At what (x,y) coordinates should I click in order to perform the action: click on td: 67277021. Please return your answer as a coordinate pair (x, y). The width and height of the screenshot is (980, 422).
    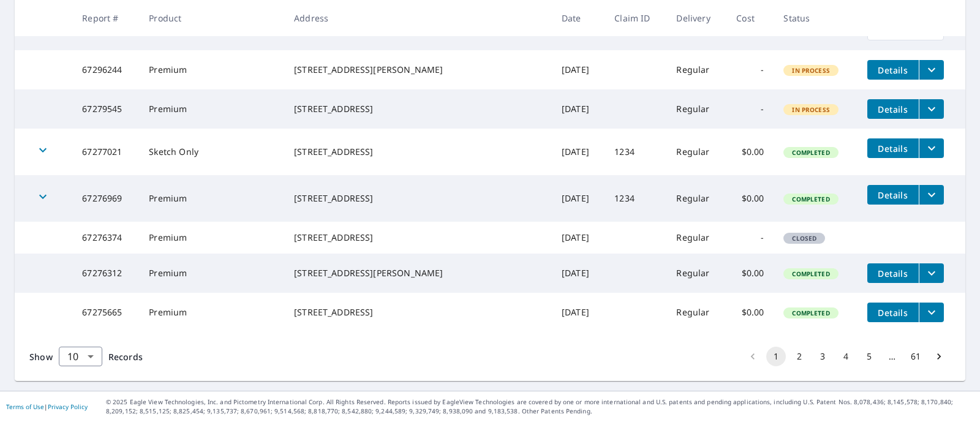
    Looking at the image, I should click on (106, 152).